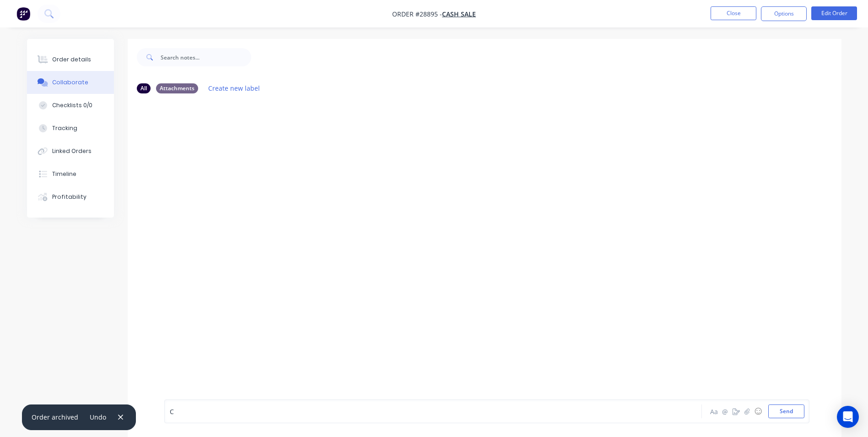  What do you see at coordinates (23, 14) in the screenshot?
I see `img: Factory` at bounding box center [23, 14].